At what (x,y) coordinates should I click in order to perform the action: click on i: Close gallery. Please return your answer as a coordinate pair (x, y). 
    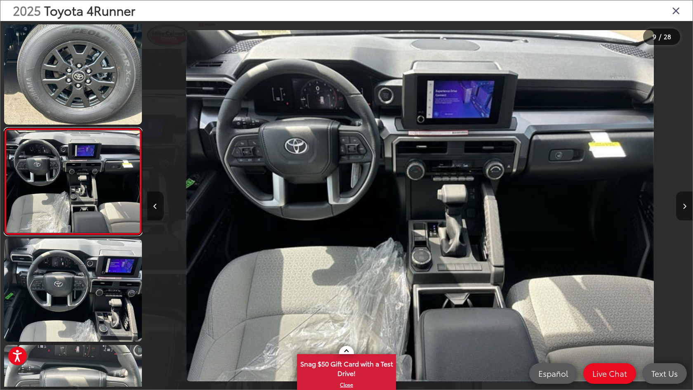
    Looking at the image, I should click on (676, 10).